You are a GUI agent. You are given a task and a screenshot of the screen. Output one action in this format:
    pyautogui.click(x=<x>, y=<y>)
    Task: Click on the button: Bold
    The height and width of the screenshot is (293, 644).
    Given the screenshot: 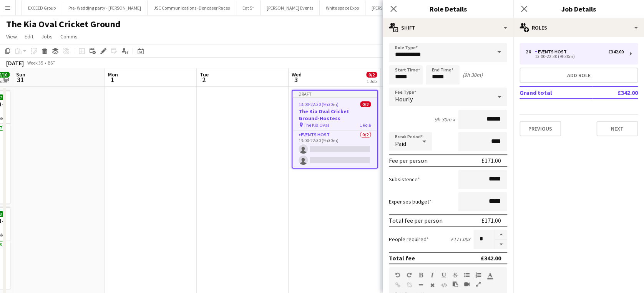 What is the action you would take?
    pyautogui.click(x=421, y=275)
    